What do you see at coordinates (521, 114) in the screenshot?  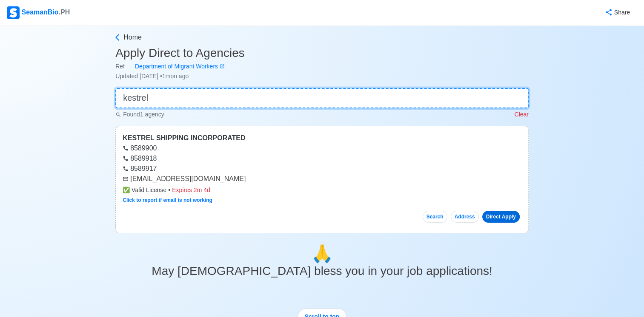 I see `p: Clear` at bounding box center [521, 114].